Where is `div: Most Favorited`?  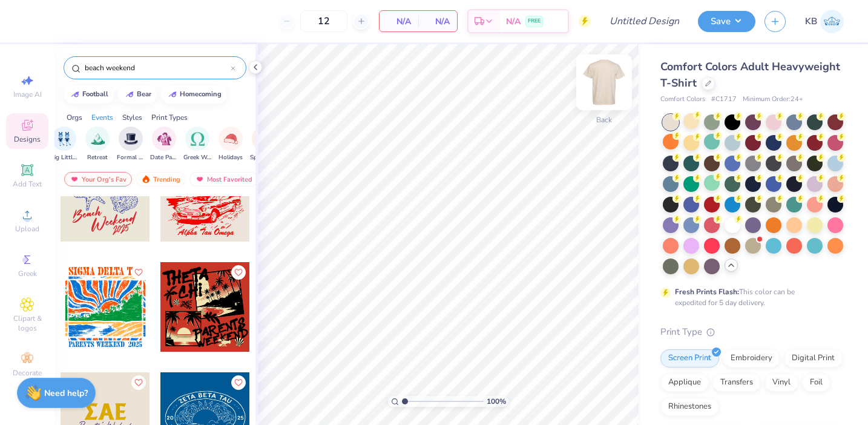
div: Most Favorited is located at coordinates (224, 179).